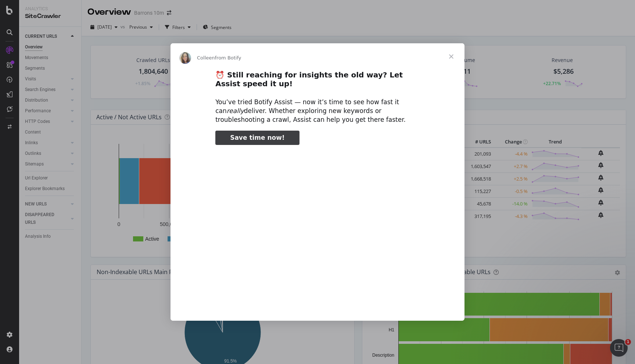 The image size is (635, 364). I want to click on i: really, so click(235, 111).